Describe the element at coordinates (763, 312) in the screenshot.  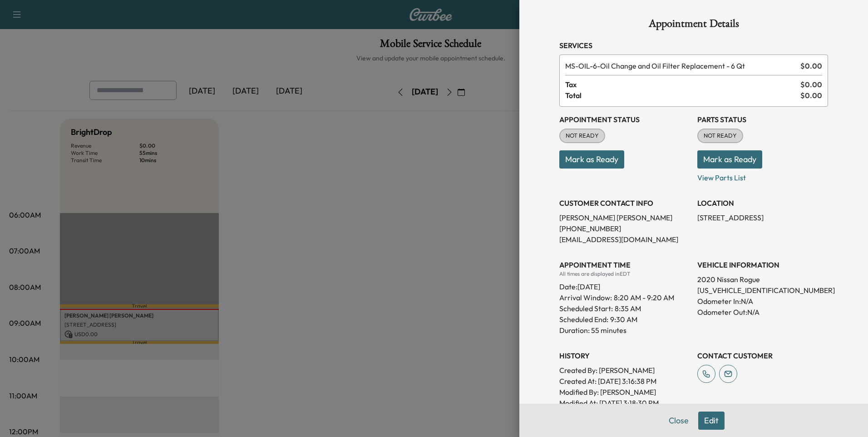
I see `p: Odometer Out: N/A` at that location.